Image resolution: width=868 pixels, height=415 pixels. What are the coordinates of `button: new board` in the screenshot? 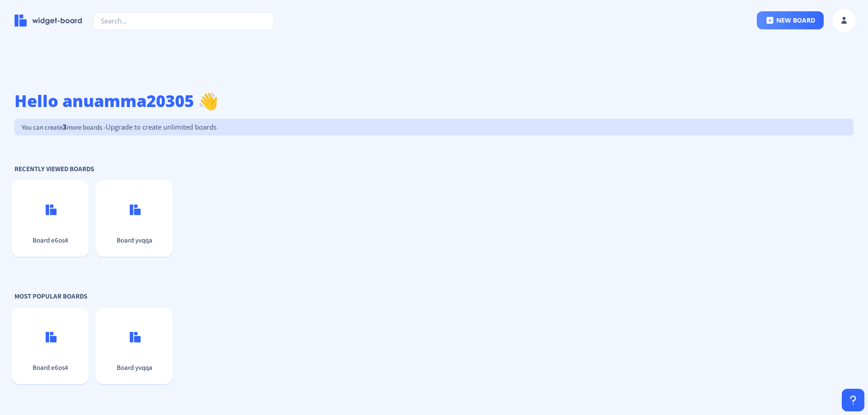 It's located at (790, 20).